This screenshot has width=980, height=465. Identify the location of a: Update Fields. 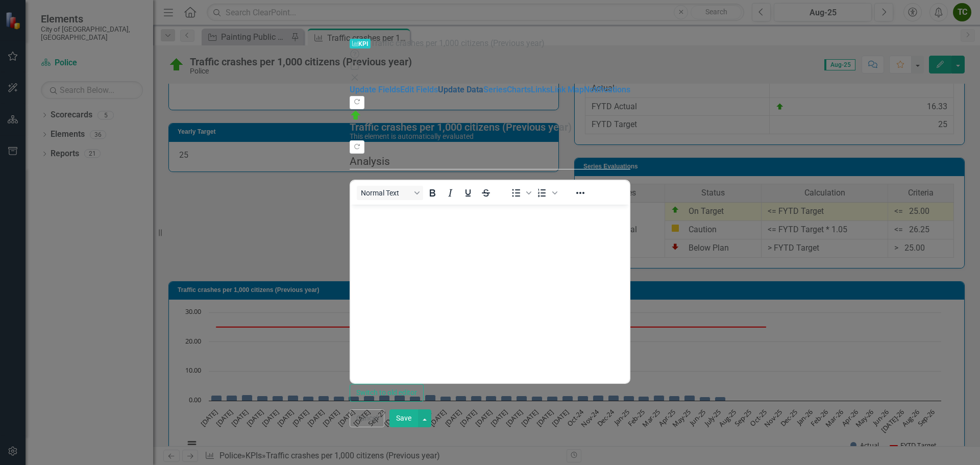
(375, 89).